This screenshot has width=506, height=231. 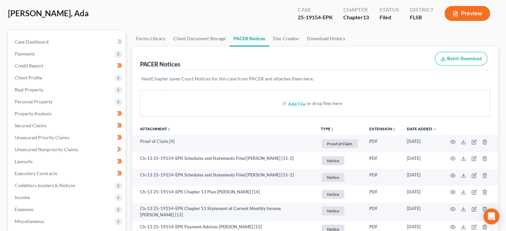 I want to click on div: Open Intercom Messenger, so click(x=491, y=216).